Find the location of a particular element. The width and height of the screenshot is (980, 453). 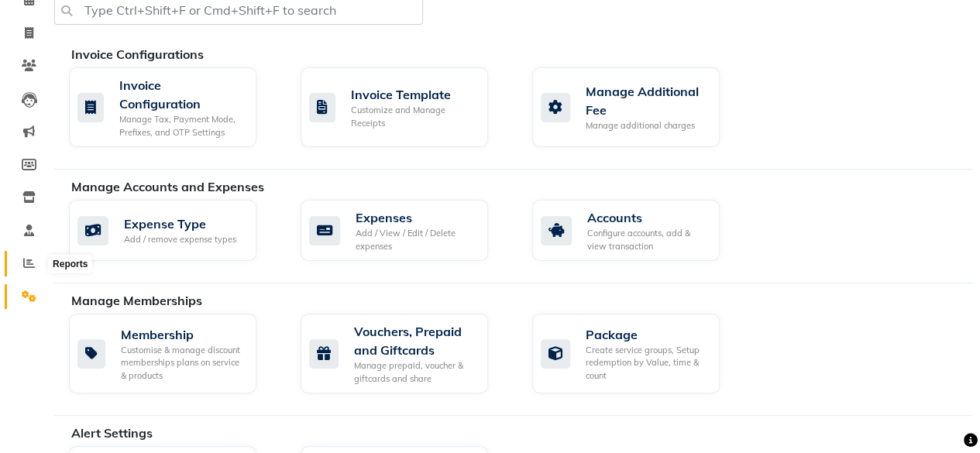

div: Reports is located at coordinates (70, 264).